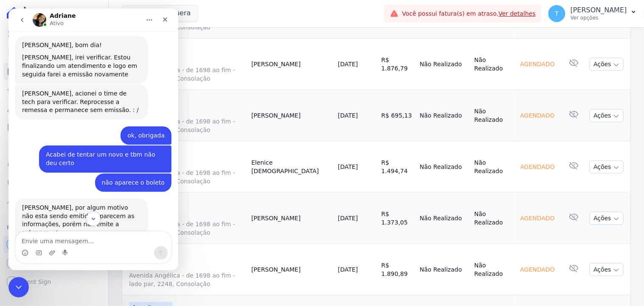  I want to click on a: 1601Avenida Angélica - de 1698 ao fim - lado par, 2248, Consolação, so click(187, 224).